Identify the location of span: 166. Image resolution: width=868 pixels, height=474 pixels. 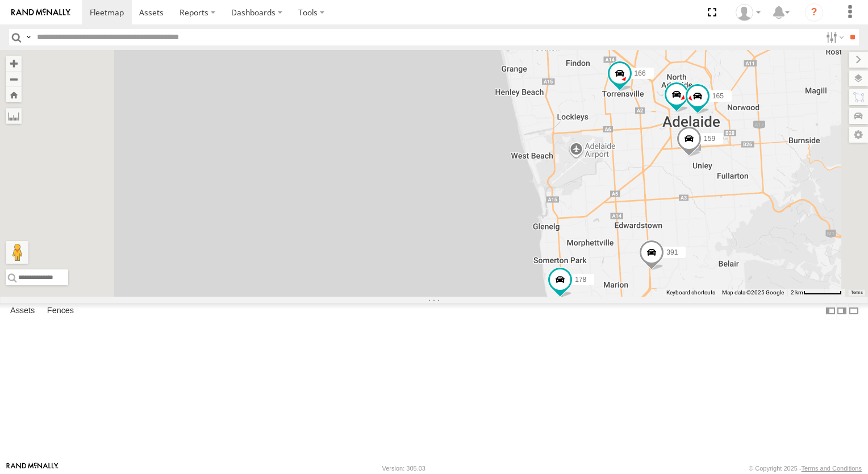
(640, 73).